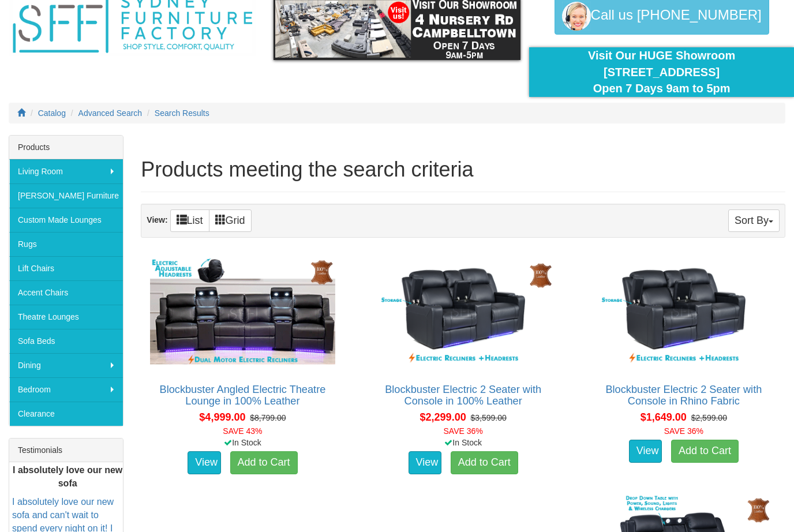  I want to click on span: $4,999.00, so click(222, 417).